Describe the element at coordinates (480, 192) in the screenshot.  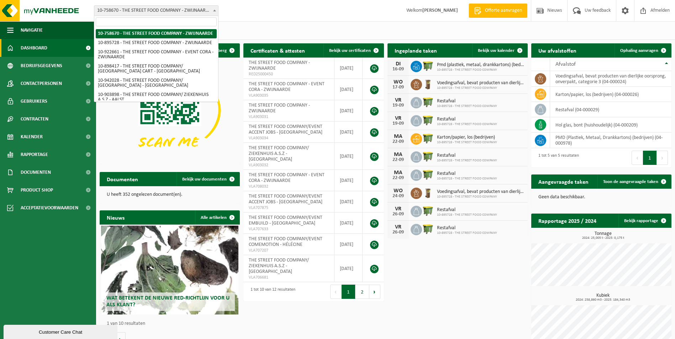
I see `span: Voedingsafval, bevat producten van dierlijke oorsprong, onverpakt, categorie 3` at that location.